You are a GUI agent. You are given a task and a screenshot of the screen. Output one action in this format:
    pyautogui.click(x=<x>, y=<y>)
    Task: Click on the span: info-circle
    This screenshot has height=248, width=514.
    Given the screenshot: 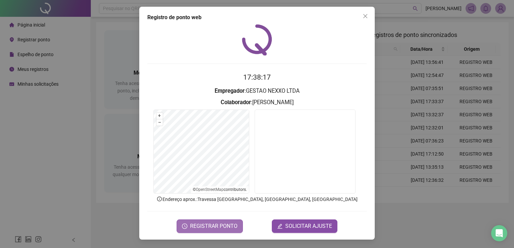 What is the action you would take?
    pyautogui.click(x=159, y=199)
    